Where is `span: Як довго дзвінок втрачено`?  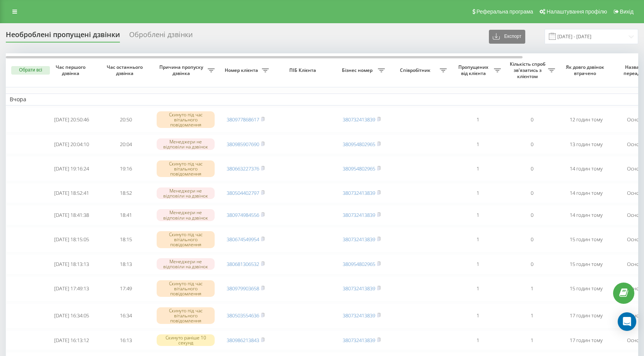
span: Як довго дзвінок втрачено is located at coordinates (586, 70).